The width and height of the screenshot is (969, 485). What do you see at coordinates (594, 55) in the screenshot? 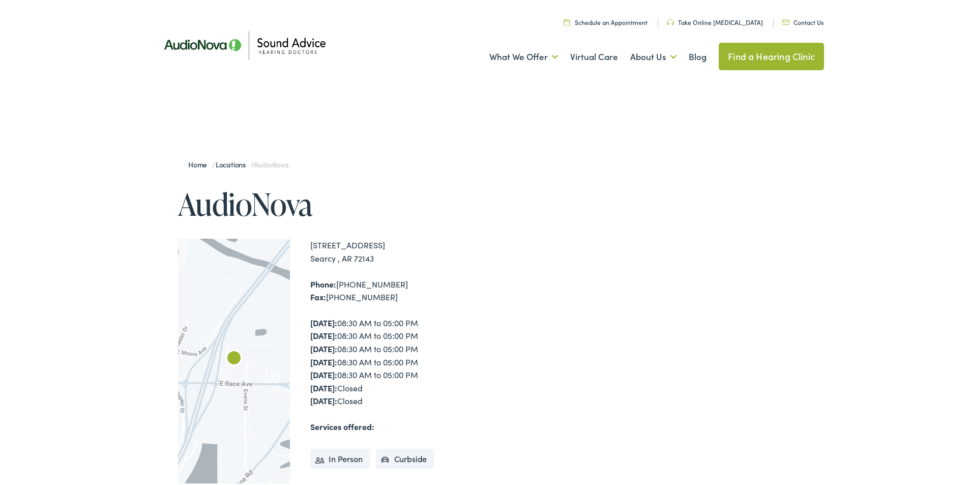
I see `a: Virtual Care` at bounding box center [594, 55].